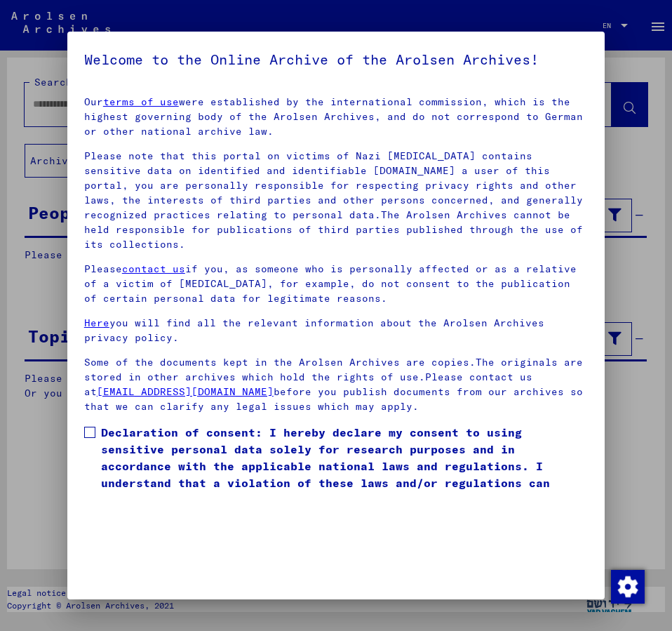 The image size is (672, 631). I want to click on p: Please if you, as someone who is personally affected or as a relative of a victim of [MEDICAL_DAT..., so click(336, 283).